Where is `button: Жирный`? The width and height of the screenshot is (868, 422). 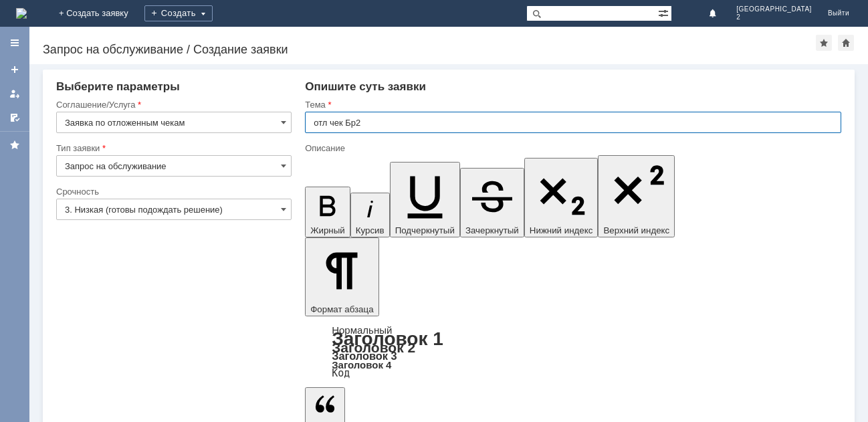
button: Жирный is located at coordinates (328, 212).